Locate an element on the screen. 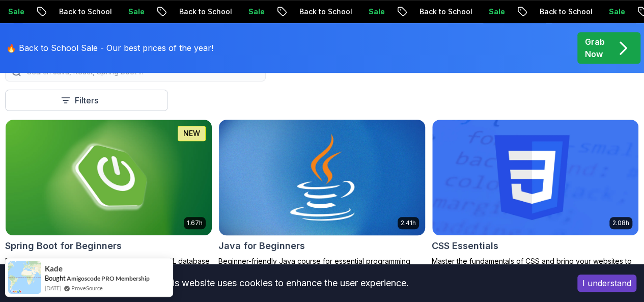 The height and width of the screenshot is (302, 644). p: Beginner-friendly Java course for essential programming skills and application development is located at coordinates (322, 266).